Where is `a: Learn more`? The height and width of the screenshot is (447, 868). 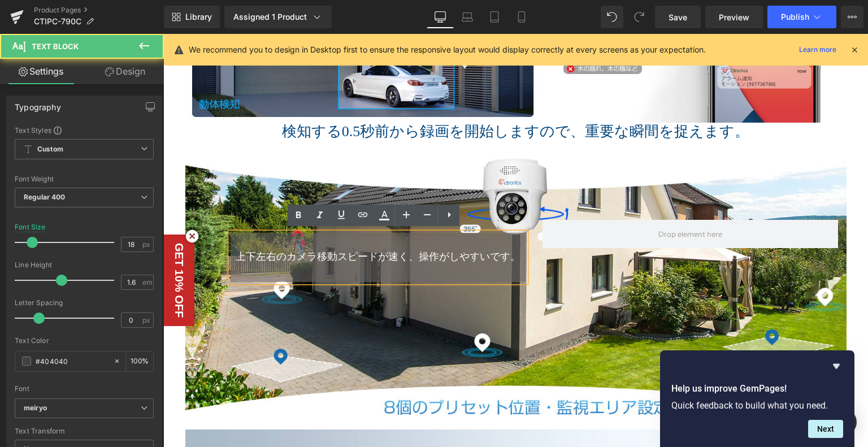 a: Learn more is located at coordinates (817, 50).